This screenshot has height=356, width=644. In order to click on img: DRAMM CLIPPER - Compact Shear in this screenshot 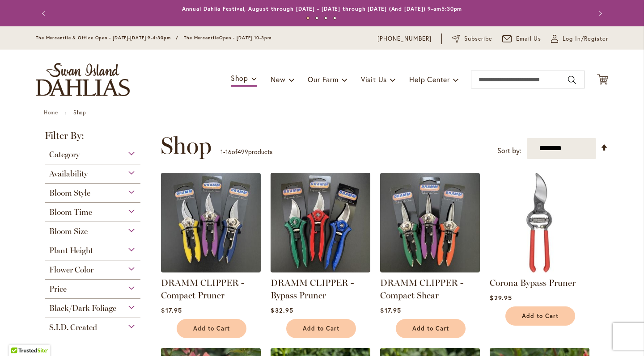, I will do `click(429, 223)`.